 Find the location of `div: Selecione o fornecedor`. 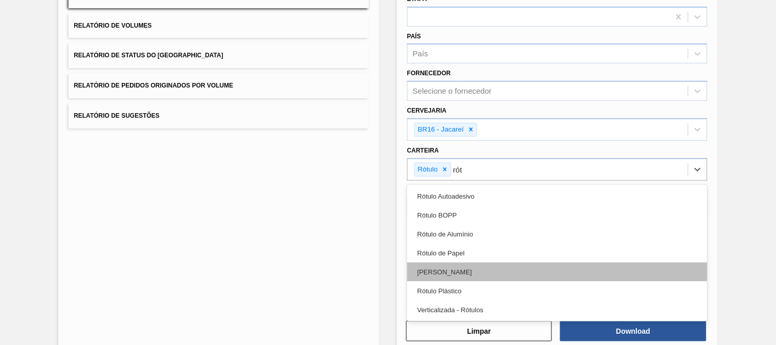

div: Selecione o fornecedor is located at coordinates (452, 91).